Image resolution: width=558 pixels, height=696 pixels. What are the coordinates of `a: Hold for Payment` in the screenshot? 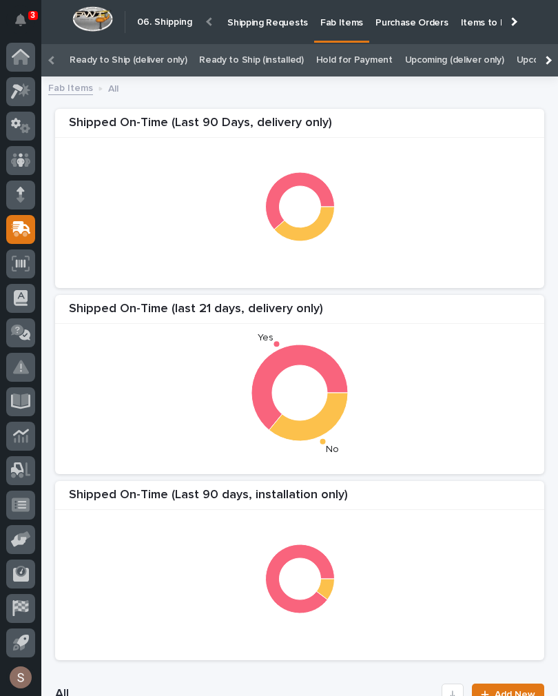 It's located at (354, 60).